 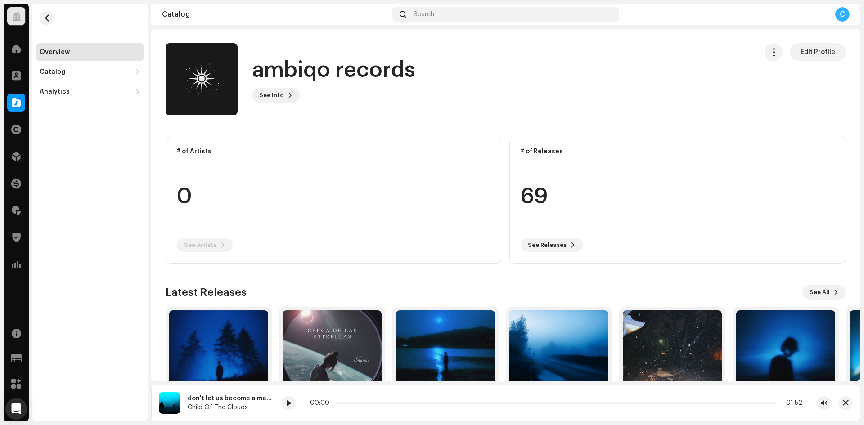 I want to click on span: See Releases, so click(x=547, y=245).